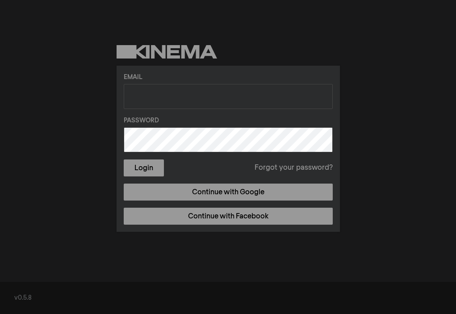 The image size is (456, 314). What do you see at coordinates (293, 168) in the screenshot?
I see `a: Forgot your password?` at bounding box center [293, 168].